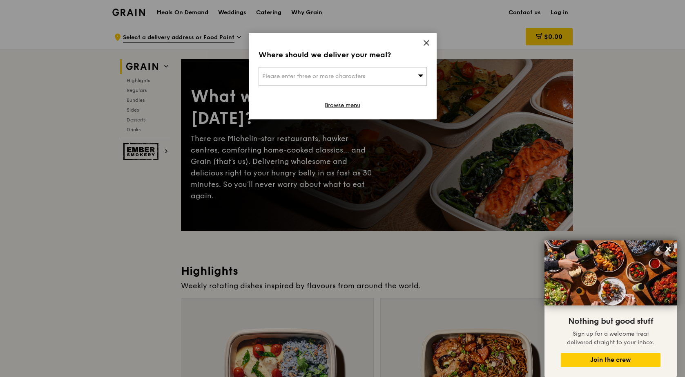  I want to click on span: Please enter three or more characters, so click(314, 76).